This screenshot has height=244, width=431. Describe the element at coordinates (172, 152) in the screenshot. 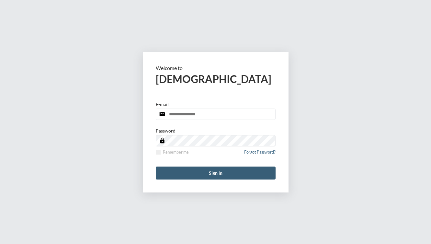

I see `label: Remember me` at that location.